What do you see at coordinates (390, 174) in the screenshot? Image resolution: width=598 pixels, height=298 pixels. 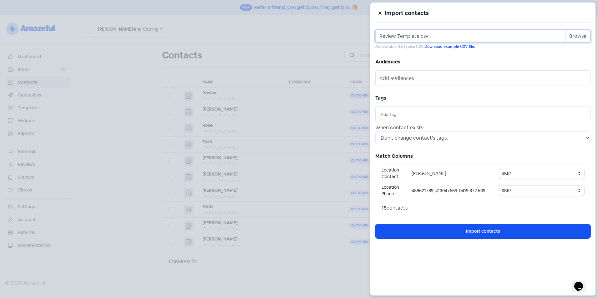 I see `td: Location Contact` at bounding box center [390, 174].